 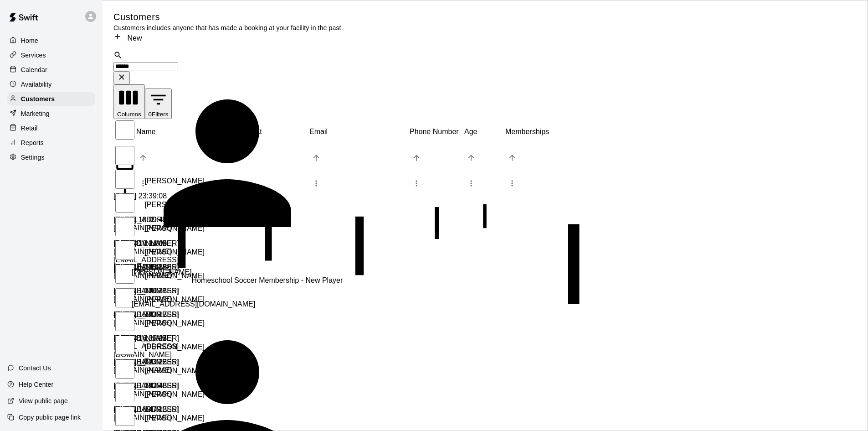 I want to click on p: Help Center, so click(x=36, y=384).